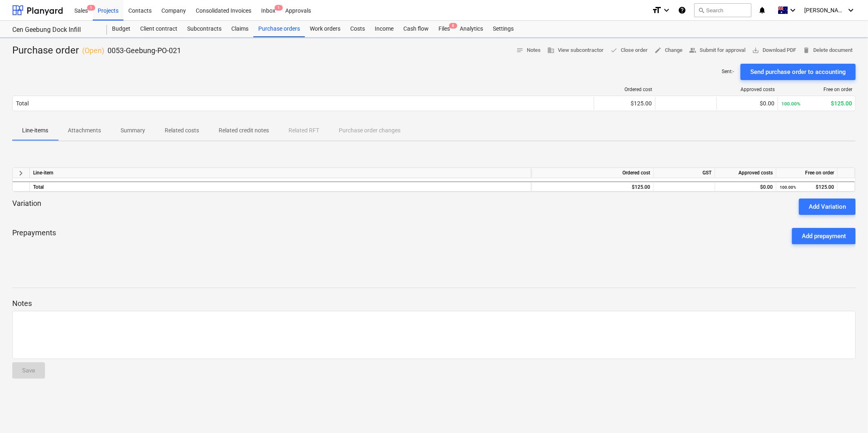  I want to click on span: notes, so click(520, 50).